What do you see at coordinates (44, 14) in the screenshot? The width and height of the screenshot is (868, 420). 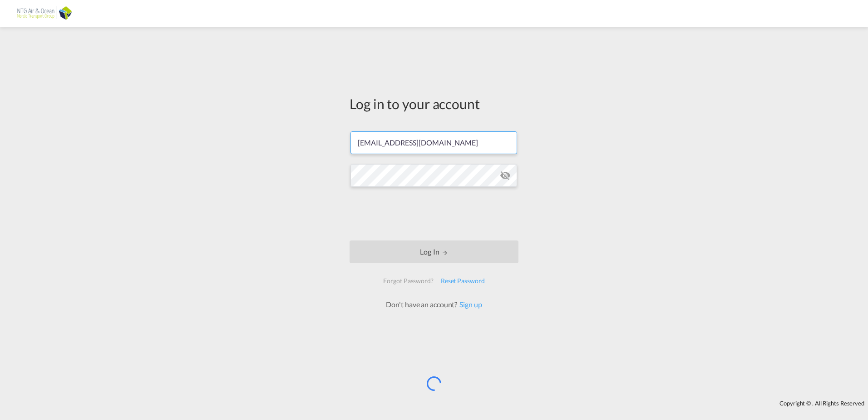 I see `img: e656f910b01211ecad38b5b032e214e6.png` at bounding box center [44, 14].